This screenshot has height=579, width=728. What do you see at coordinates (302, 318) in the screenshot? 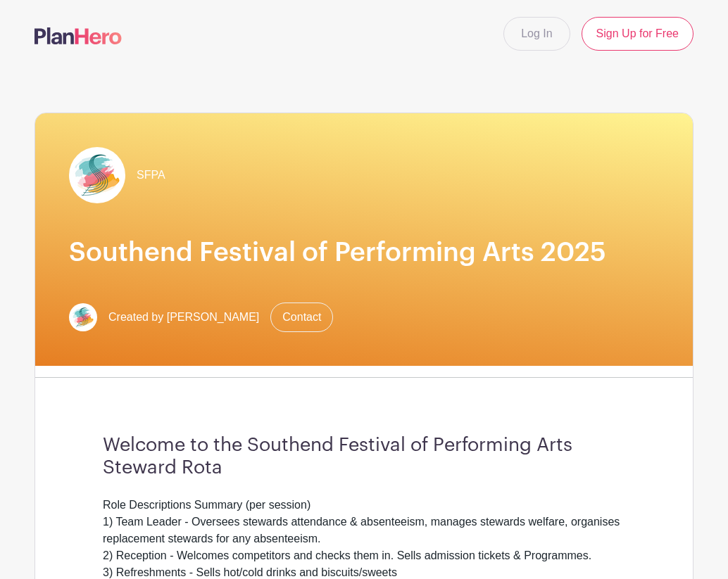
I see `a: Contact` at bounding box center [302, 318].